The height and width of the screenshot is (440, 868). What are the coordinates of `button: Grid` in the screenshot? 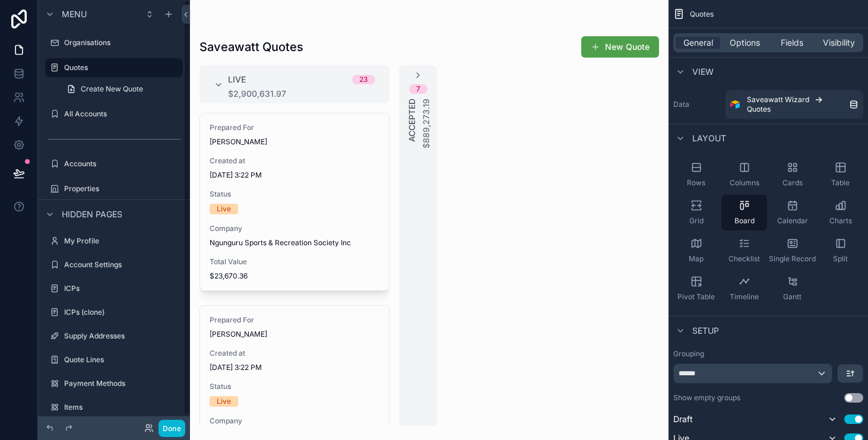 It's located at (696, 213).